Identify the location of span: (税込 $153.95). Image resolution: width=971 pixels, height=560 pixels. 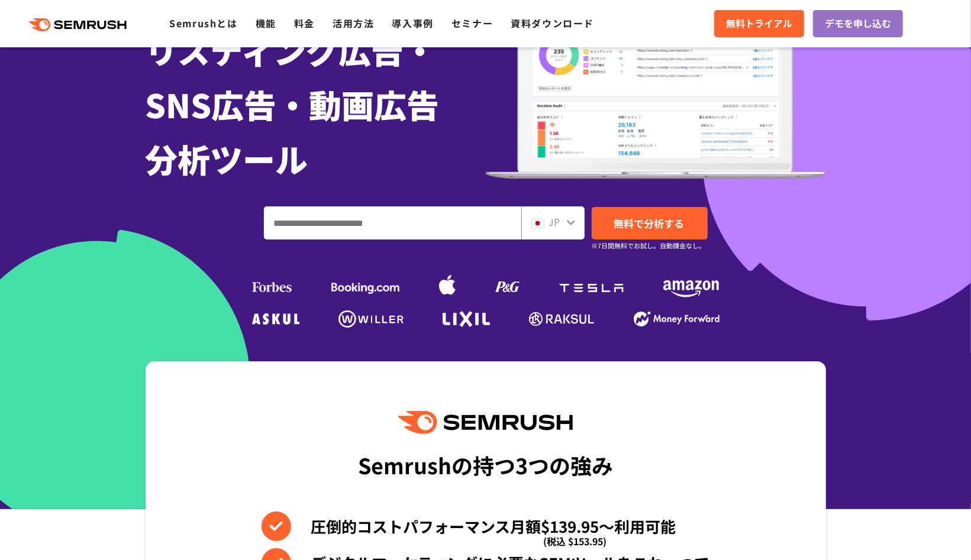
(575, 541).